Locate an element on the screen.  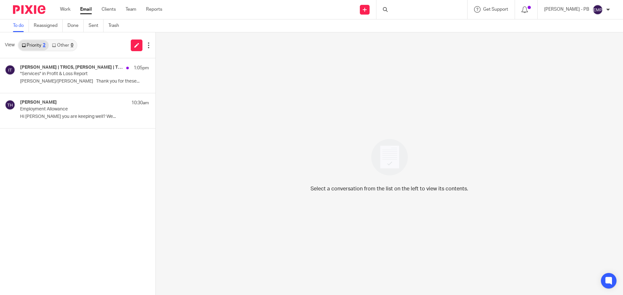
p: 10:30am is located at coordinates (140, 103).